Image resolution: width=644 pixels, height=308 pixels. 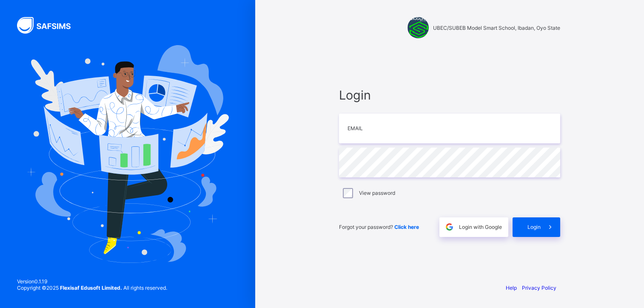 I want to click on span: Version 0.1.19, so click(x=92, y=281).